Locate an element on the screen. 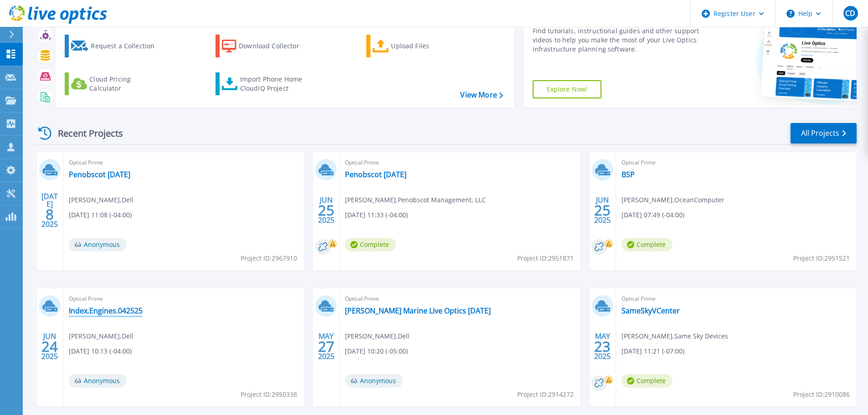 The height and width of the screenshot is (415, 868). span: 8 is located at coordinates (50, 214).